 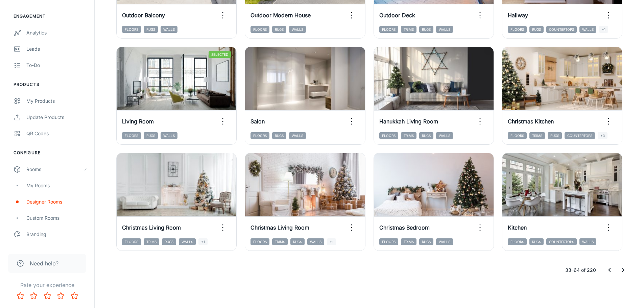 I want to click on div: Update Products, so click(x=57, y=117).